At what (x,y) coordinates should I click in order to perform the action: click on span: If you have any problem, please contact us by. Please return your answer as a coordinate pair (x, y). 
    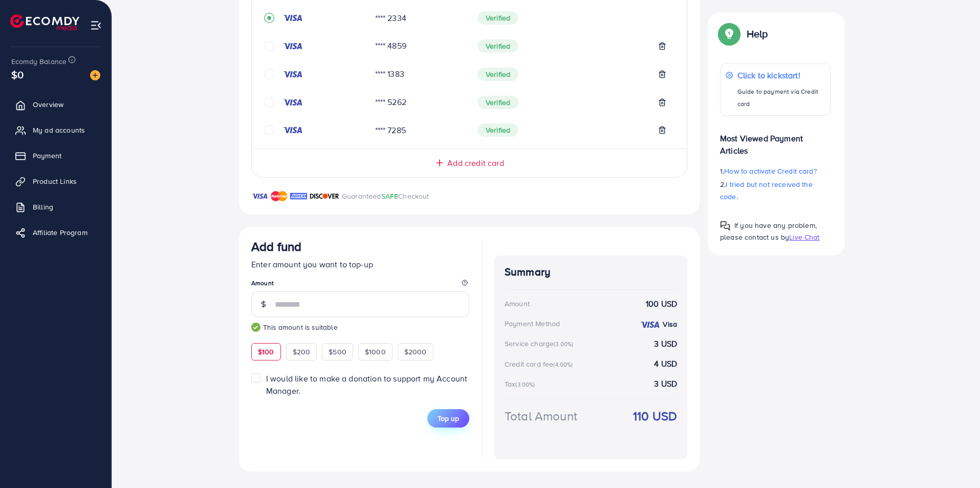
    Looking at the image, I should click on (769, 231).